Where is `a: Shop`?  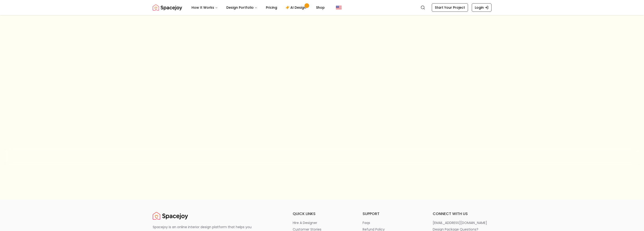
a: Shop is located at coordinates (320, 7).